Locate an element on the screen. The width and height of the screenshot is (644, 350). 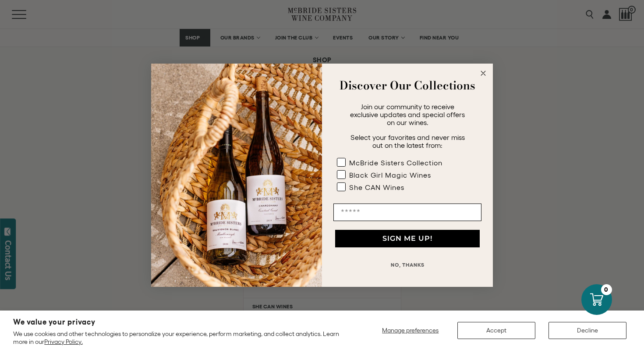
div: She CAN Wines is located at coordinates (377, 187).